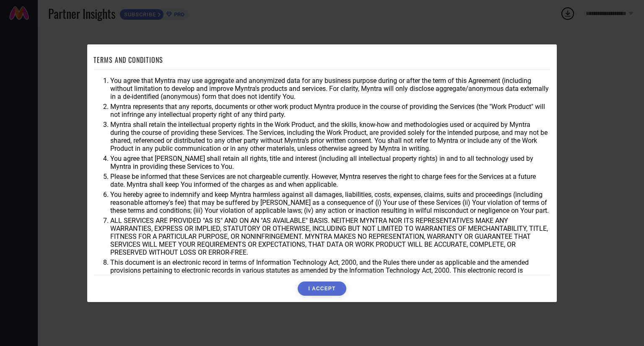 The width and height of the screenshot is (644, 346). What do you see at coordinates (331, 236) in the screenshot?
I see `li: ALL SERVICES ARE PROVIDED "AS IS" AND ON AN "AS AVAILABLE" BASIS. NEITHER MYNTRA NOR ITS REPRESEN...` at bounding box center [331, 236].